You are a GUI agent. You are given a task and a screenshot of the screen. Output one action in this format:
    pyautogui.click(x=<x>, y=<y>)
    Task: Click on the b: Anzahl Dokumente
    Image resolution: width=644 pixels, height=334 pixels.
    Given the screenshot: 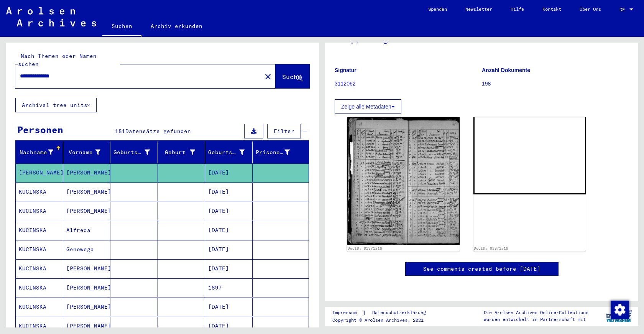 What is the action you would take?
    pyautogui.click(x=506, y=70)
    